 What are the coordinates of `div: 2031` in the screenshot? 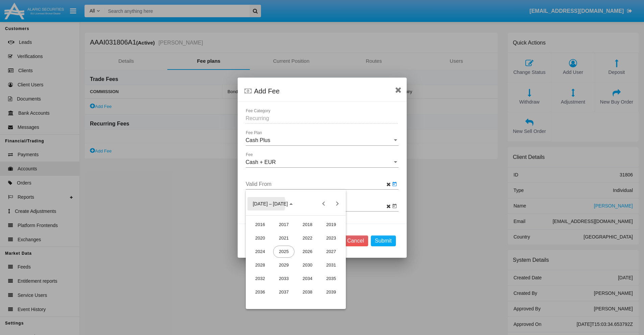 It's located at (331, 265).